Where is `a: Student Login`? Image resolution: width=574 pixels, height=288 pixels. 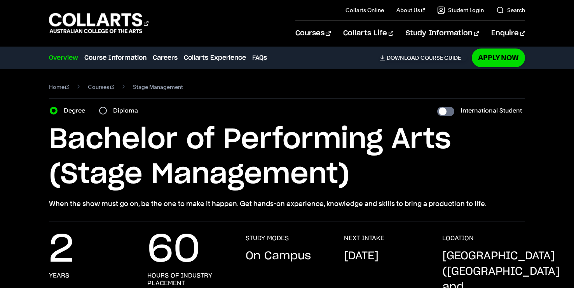 a: Student Login is located at coordinates (461, 10).